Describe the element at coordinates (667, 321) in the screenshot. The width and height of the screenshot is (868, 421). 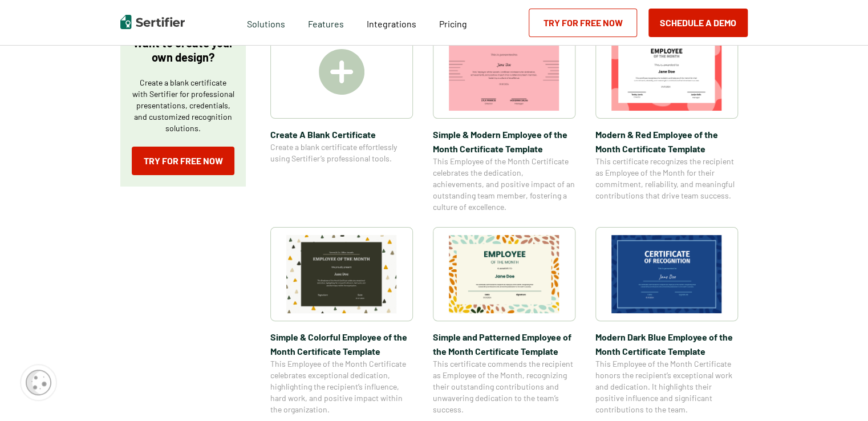
I see `a: Modern Dark Blue Employee of the Month Certificate TemplateModern Dark Blue Employee of the Month...` at that location.